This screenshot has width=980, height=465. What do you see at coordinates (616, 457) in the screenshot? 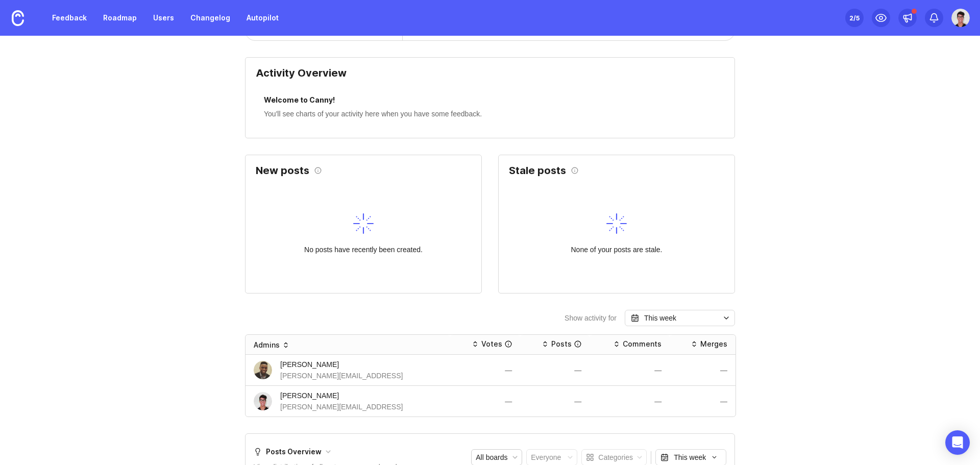
I see `div: Categories` at bounding box center [616, 457].